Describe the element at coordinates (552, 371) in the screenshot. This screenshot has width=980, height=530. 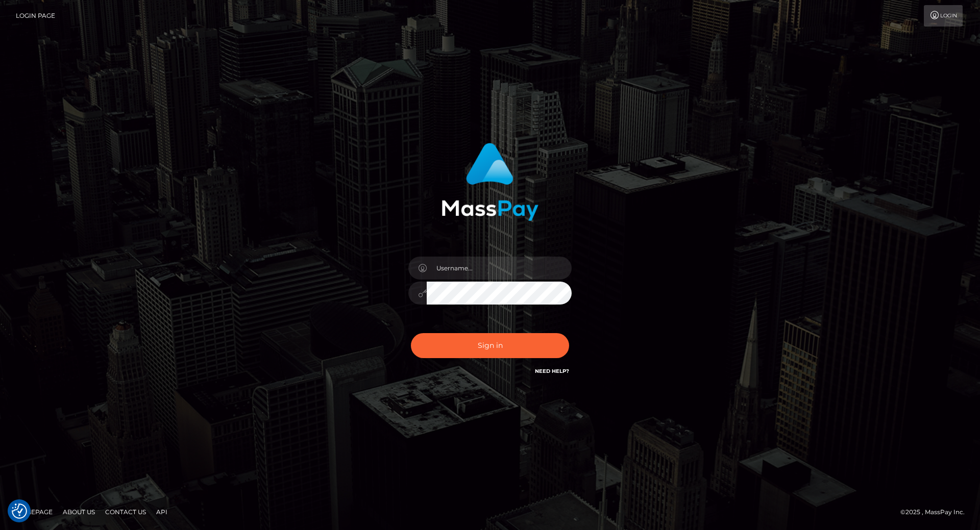
I see `a: Need Help?` at that location.